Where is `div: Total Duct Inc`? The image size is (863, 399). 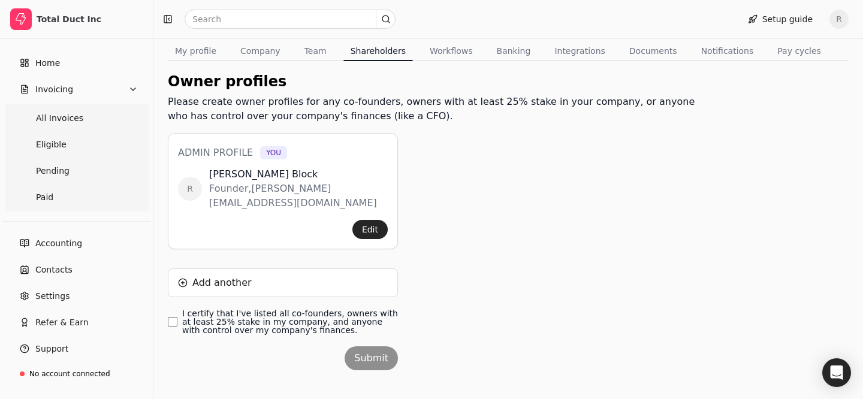 div: Total Duct Inc is located at coordinates (89, 19).